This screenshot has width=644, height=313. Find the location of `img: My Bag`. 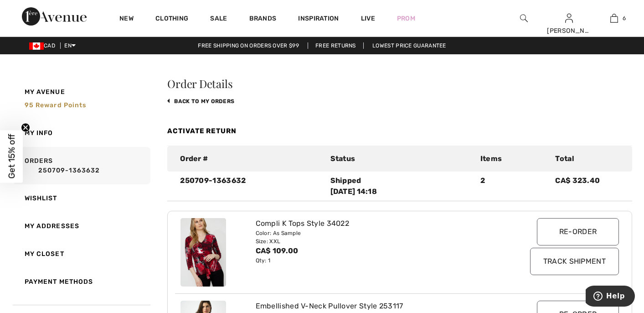

img: My Bag is located at coordinates (613, 18).